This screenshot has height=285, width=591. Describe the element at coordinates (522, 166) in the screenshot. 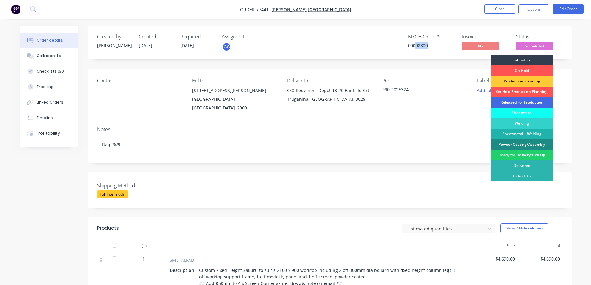

I see `div: Delivered` at that location.